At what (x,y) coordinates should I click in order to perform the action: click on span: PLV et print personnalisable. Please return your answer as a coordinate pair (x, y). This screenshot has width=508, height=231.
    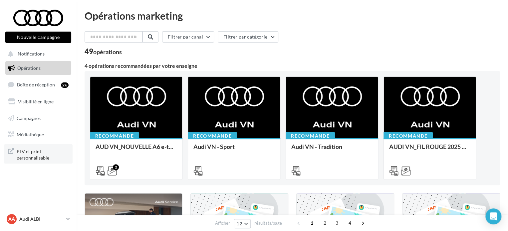
    Looking at the image, I should click on (43, 154).